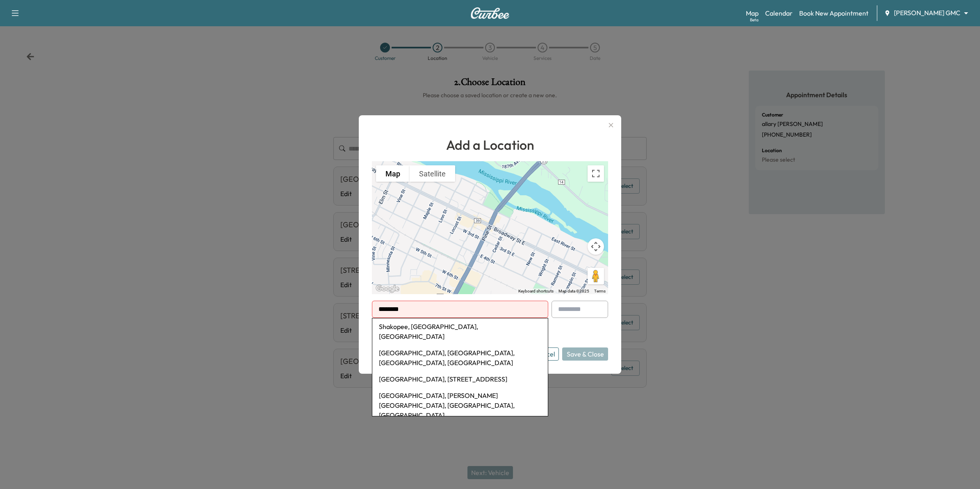 The width and height of the screenshot is (980, 489). What do you see at coordinates (432, 174) in the screenshot?
I see `button: Show satellite imagery` at bounding box center [432, 174].